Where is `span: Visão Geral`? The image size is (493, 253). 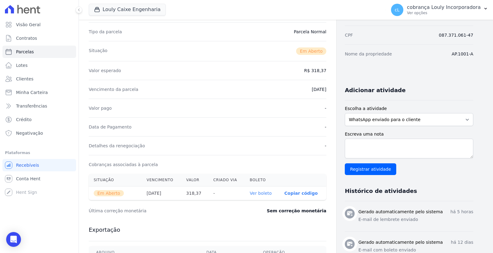
span: Visão Geral is located at coordinates (28, 25).